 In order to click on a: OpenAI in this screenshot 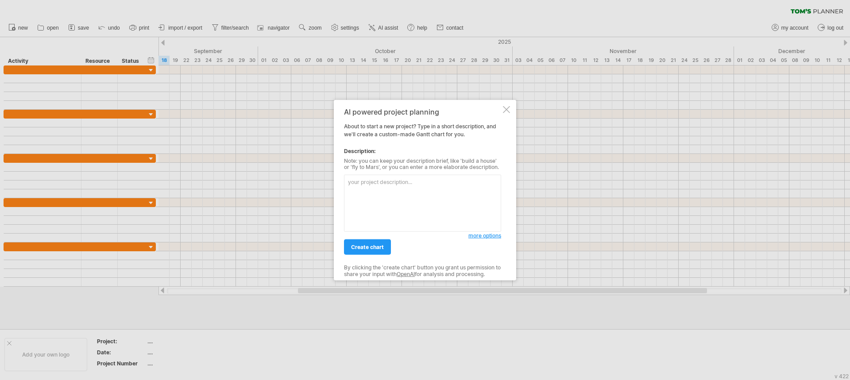, I will do `click(405, 274)`.